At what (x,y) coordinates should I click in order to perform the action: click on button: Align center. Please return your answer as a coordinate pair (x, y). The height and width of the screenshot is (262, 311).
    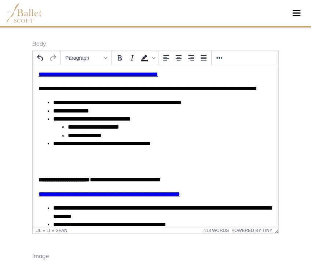
    Looking at the image, I should click on (178, 58).